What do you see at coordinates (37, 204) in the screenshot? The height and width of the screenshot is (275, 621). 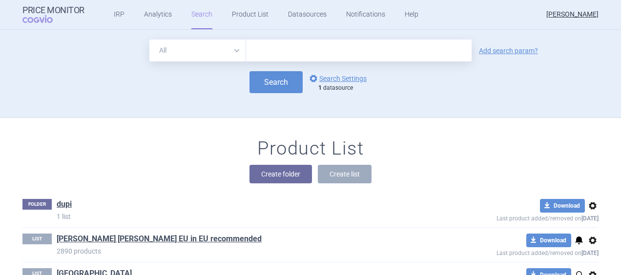 I see `p: FOLDER` at bounding box center [37, 204].